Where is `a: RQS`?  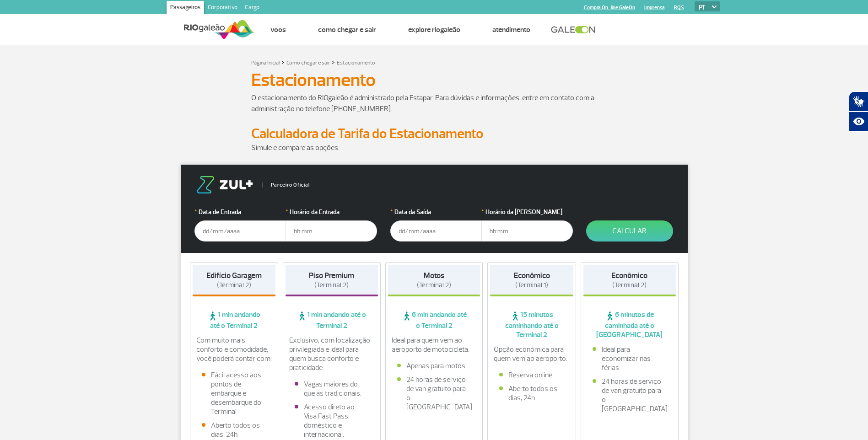
a: RQS is located at coordinates (679, 7).